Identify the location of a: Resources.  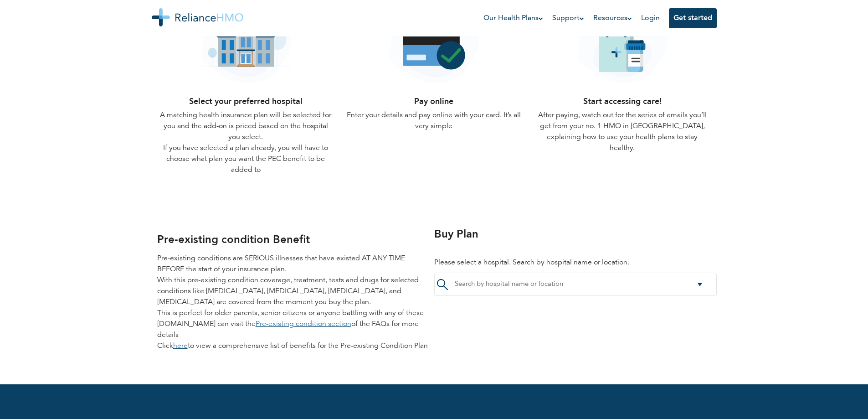
(612, 19).